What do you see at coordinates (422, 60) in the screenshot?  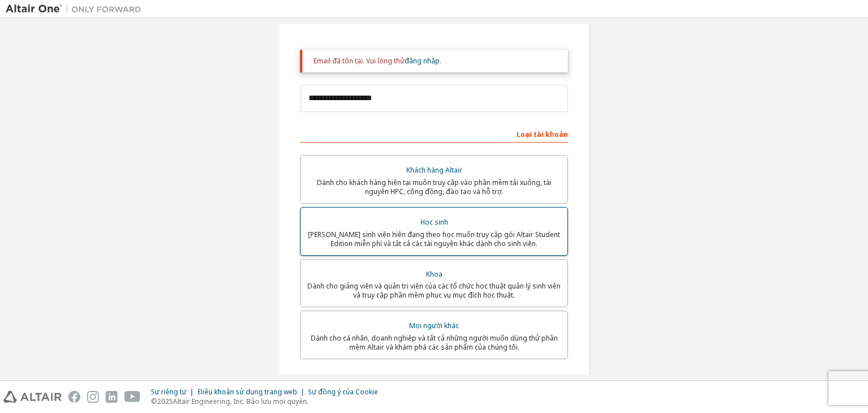 I see `a: đăng nhập` at bounding box center [422, 60].